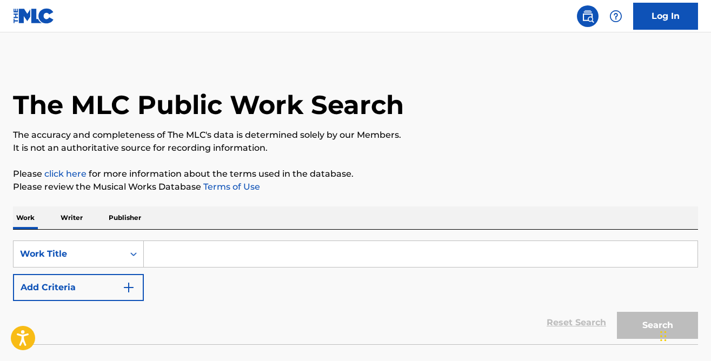 The height and width of the screenshot is (361, 711). What do you see at coordinates (663, 336) in the screenshot?
I see `div: Drag` at bounding box center [663, 336].